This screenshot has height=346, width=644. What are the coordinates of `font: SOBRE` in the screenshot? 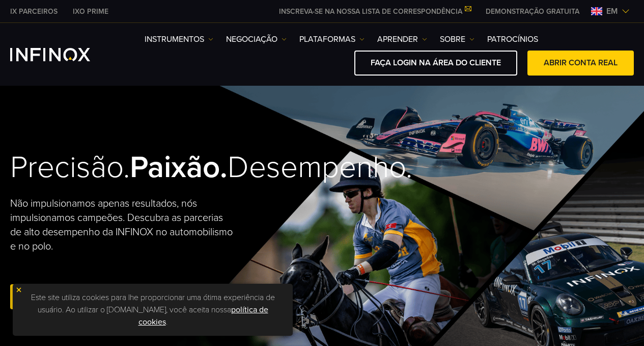 It's located at (452, 39).